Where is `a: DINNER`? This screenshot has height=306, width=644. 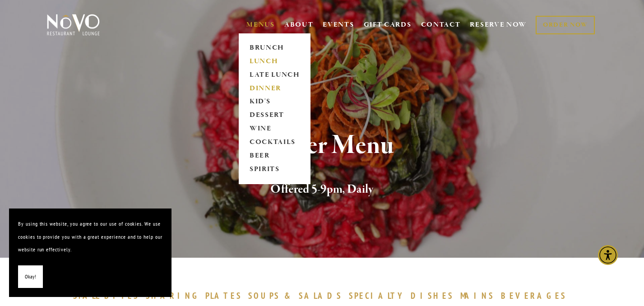 a: DINNER is located at coordinates (275, 89).